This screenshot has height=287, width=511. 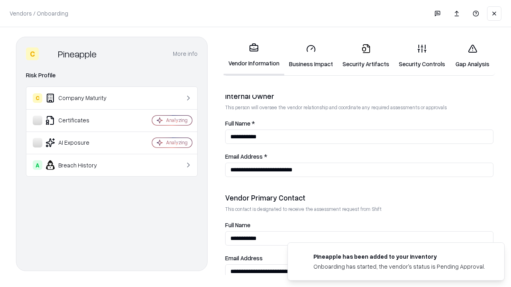 What do you see at coordinates (254, 56) in the screenshot?
I see `a: Vendor Information` at bounding box center [254, 56].